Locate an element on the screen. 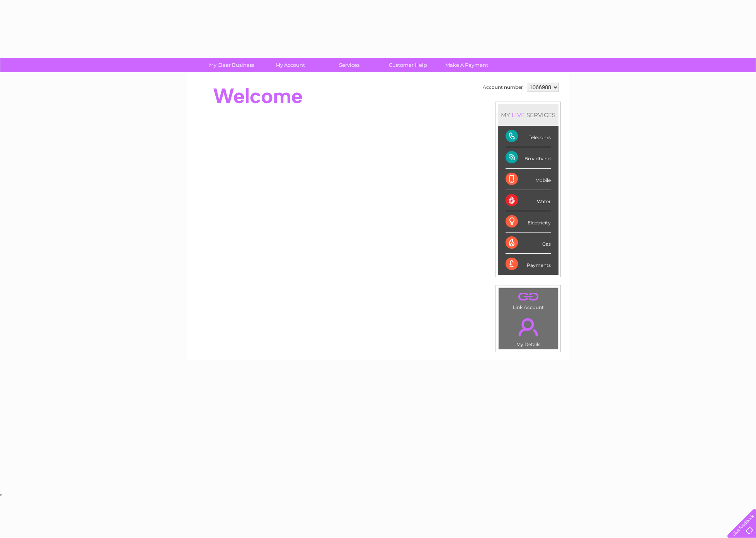 Image resolution: width=756 pixels, height=538 pixels. td: Link Account is located at coordinates (528, 300).